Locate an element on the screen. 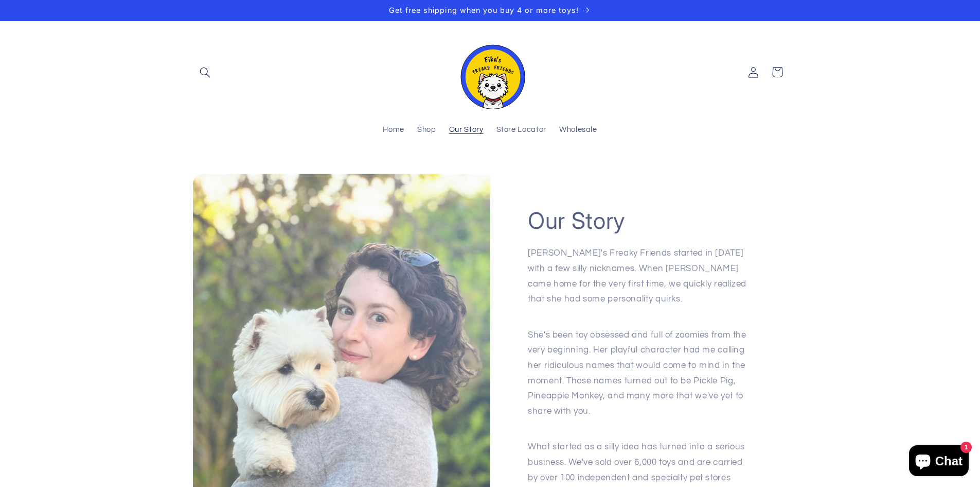 The image size is (980, 487). h2: Our Story is located at coordinates (577, 217).